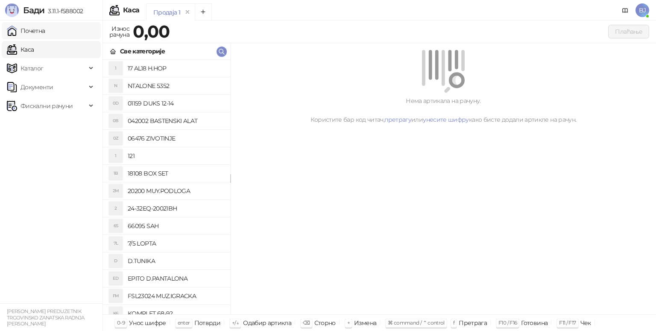 The height and width of the screenshot is (331, 656). What do you see at coordinates (267, 323) in the screenshot?
I see `div: Одабир артикла` at bounding box center [267, 323].